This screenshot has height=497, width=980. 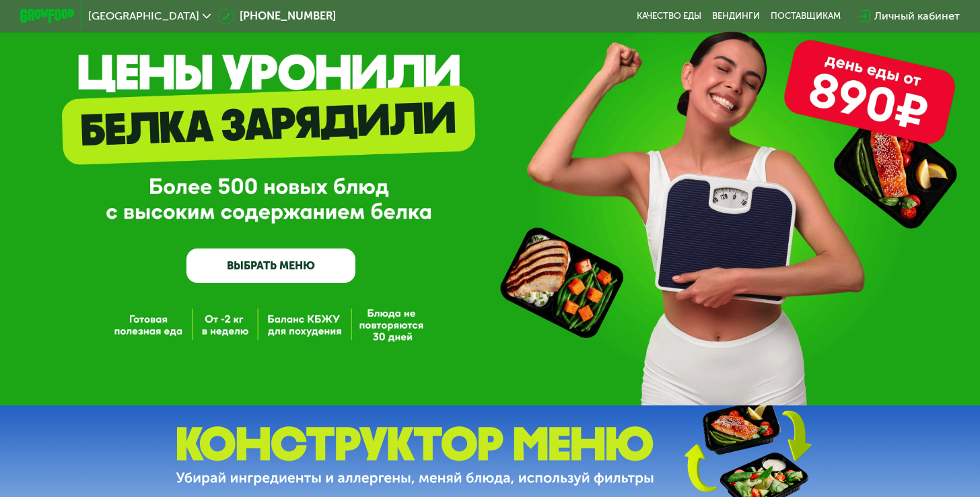 I want to click on a: Вендинги, so click(x=736, y=16).